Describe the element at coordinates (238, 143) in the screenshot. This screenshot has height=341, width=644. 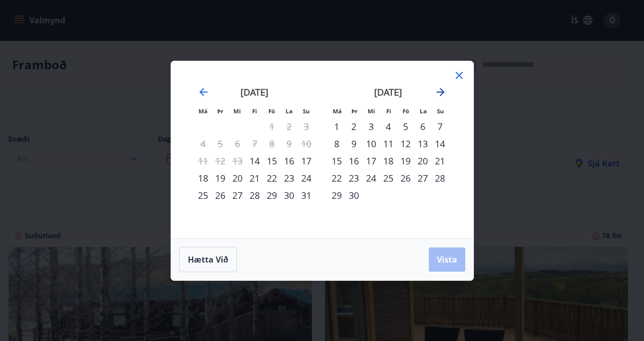
I see `td: Not available. miðvikudagur, 6. ágúst 2025` at that location.